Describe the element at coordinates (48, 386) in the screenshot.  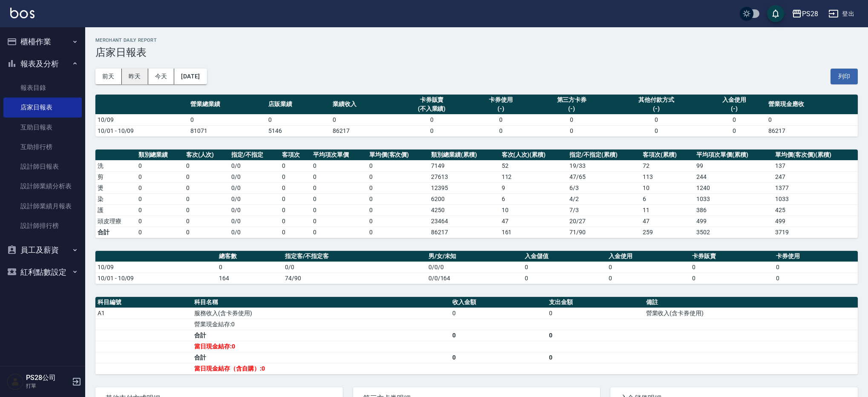
I see `p: 打單` at that location.